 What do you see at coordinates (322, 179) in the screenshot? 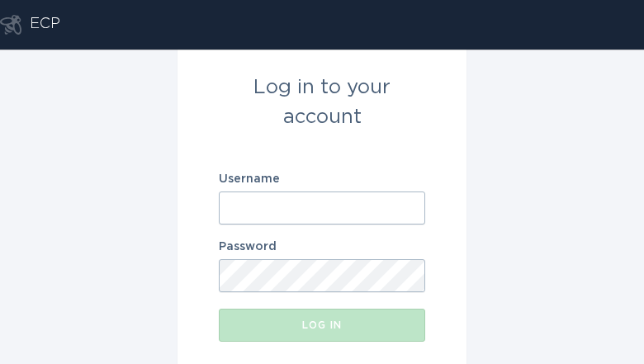
I see `label: Username` at bounding box center [322, 179].